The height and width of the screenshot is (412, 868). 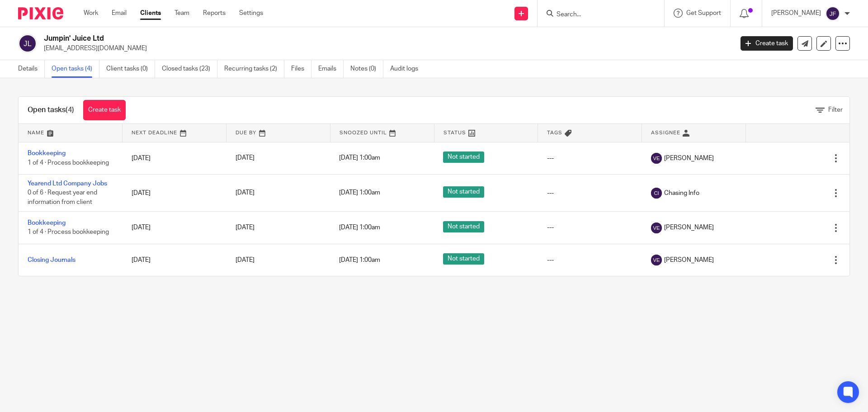 What do you see at coordinates (367, 69) in the screenshot?
I see `a: Notes (0)` at bounding box center [367, 69].